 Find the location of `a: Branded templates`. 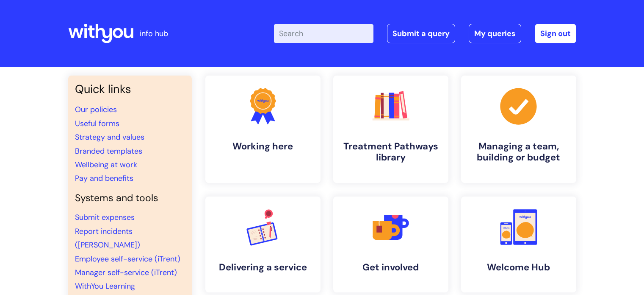

a: Branded templates is located at coordinates (108, 150).